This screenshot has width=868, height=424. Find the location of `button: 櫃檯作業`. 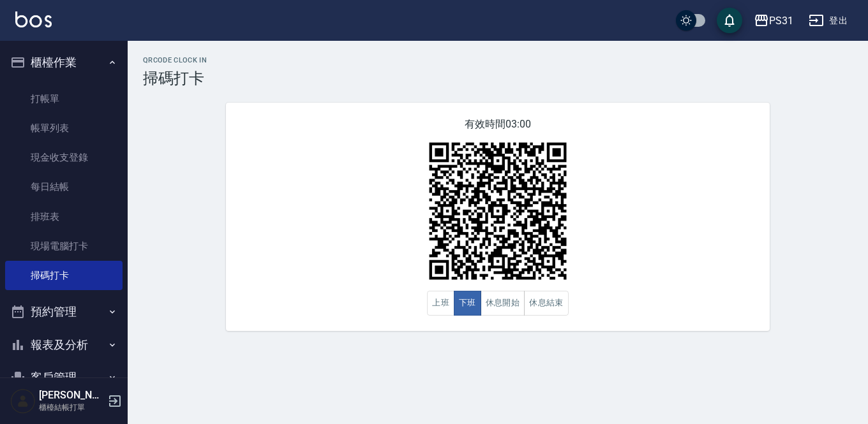

button: 櫃檯作業 is located at coordinates (64, 62).